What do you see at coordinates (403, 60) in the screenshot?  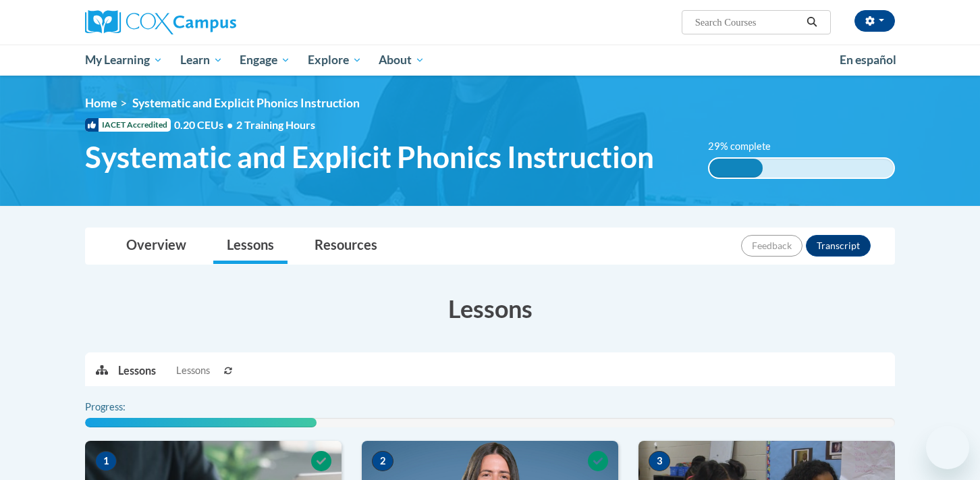 I see `a: About` at bounding box center [403, 60].